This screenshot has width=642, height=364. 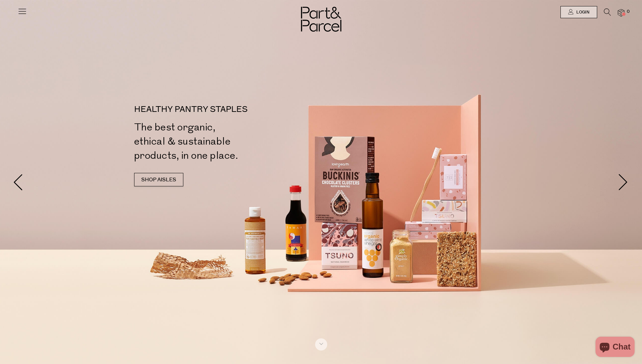 What do you see at coordinates (615, 347) in the screenshot?
I see `inbox-online-store-chat: Shopify online store chat` at bounding box center [615, 347].